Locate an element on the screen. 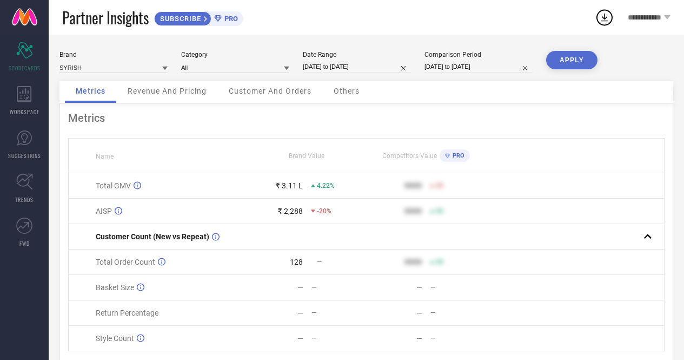 The width and height of the screenshot is (684, 360). div: ₹ 3.11 L is located at coordinates (289, 186).